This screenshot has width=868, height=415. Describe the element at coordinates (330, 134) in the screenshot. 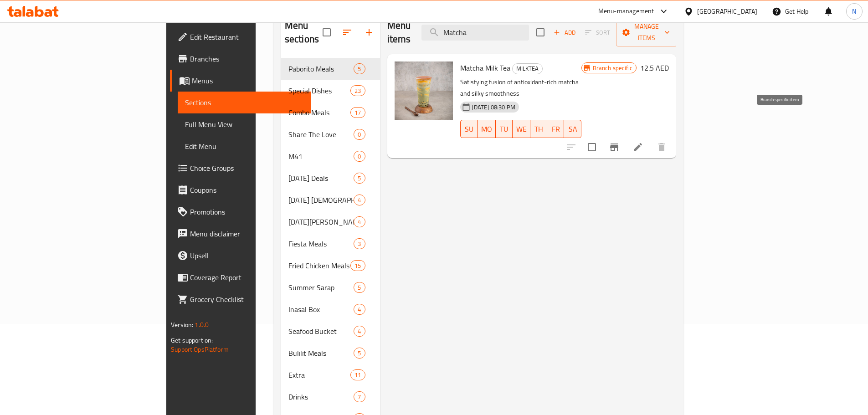

I see `div: Share The Love0` at that location.